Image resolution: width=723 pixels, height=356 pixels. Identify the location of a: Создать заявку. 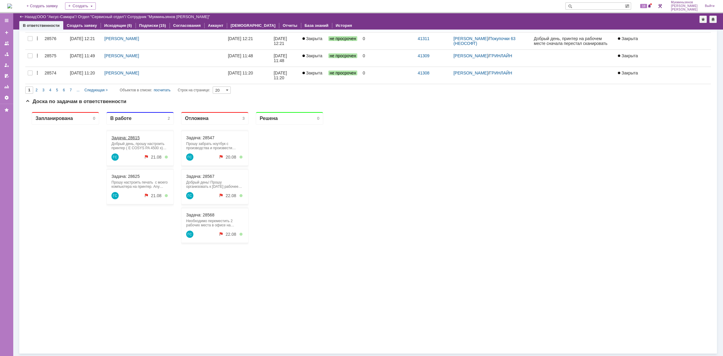
(7, 33).